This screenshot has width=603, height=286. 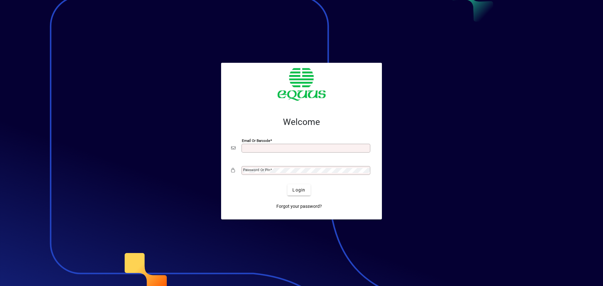 What do you see at coordinates (298, 190) in the screenshot?
I see `button: Login` at bounding box center [298, 190].